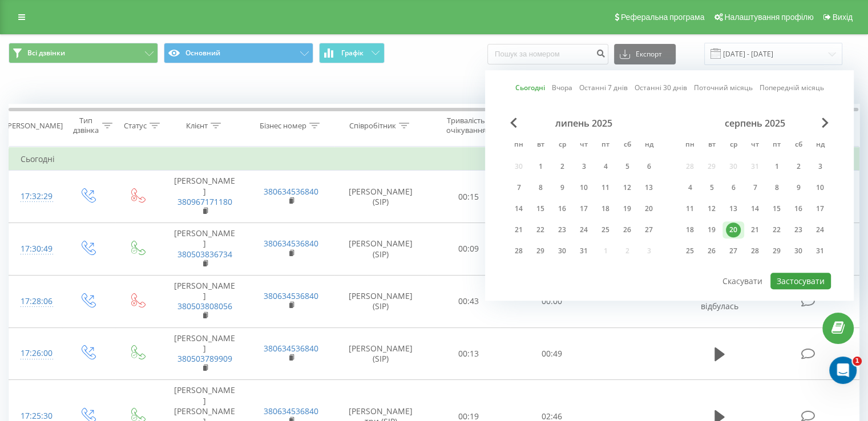 The height and width of the screenshot is (421, 868). I want to click on div: 14, so click(519, 209).